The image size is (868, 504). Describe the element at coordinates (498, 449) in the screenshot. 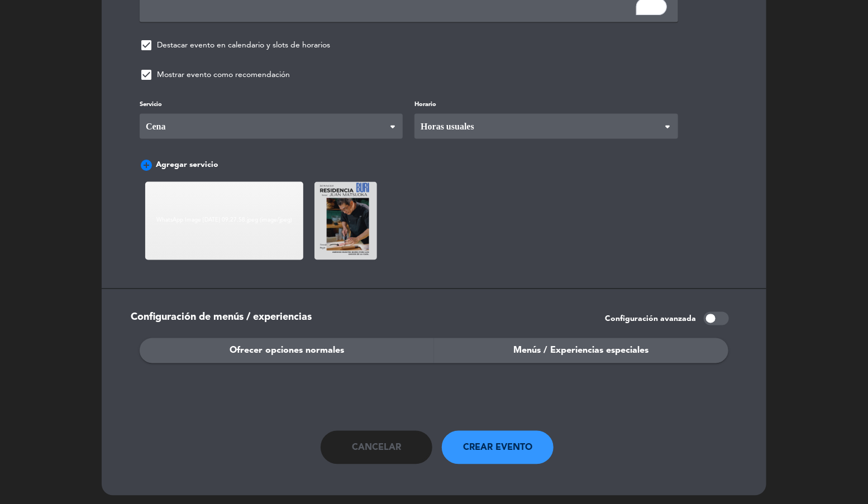

I see `span: Crear evento` at that location.